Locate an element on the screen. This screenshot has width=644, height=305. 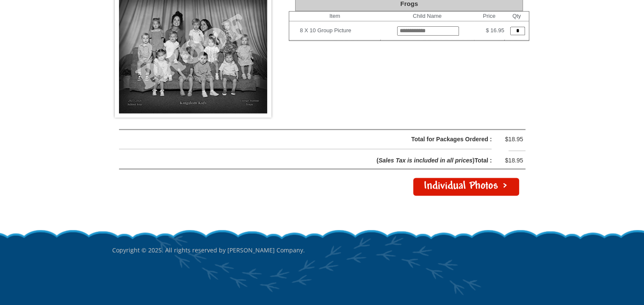
th: Item is located at coordinates (335, 16).